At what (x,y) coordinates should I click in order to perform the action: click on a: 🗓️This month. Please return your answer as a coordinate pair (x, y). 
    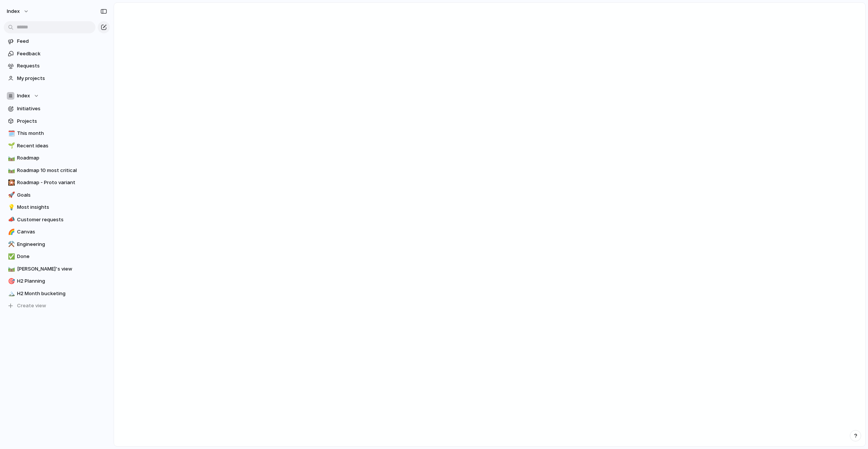
    Looking at the image, I should click on (57, 133).